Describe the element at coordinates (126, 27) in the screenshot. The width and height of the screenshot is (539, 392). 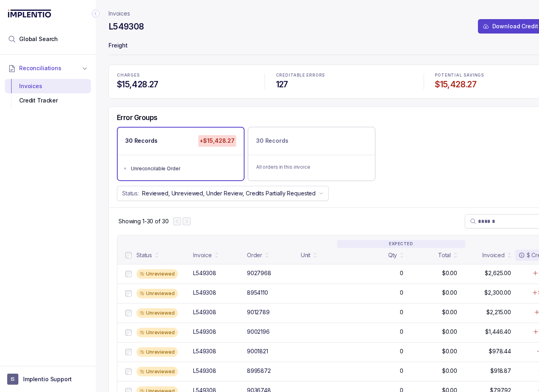
I see `h4: L549308` at that location.